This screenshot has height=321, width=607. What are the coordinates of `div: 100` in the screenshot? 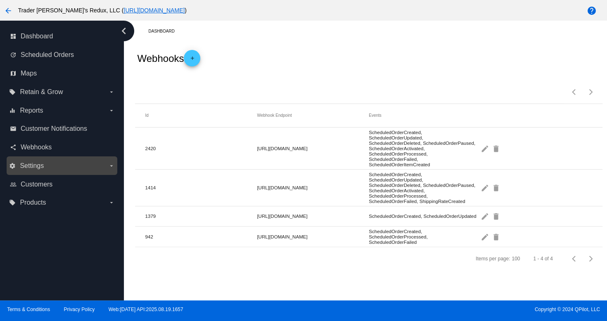 It's located at (516, 259).